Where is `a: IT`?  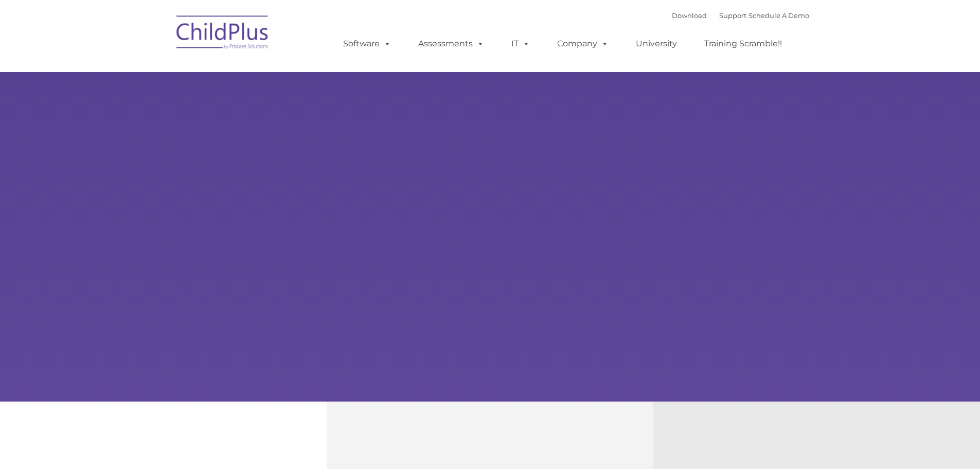 a: IT is located at coordinates (521, 43).